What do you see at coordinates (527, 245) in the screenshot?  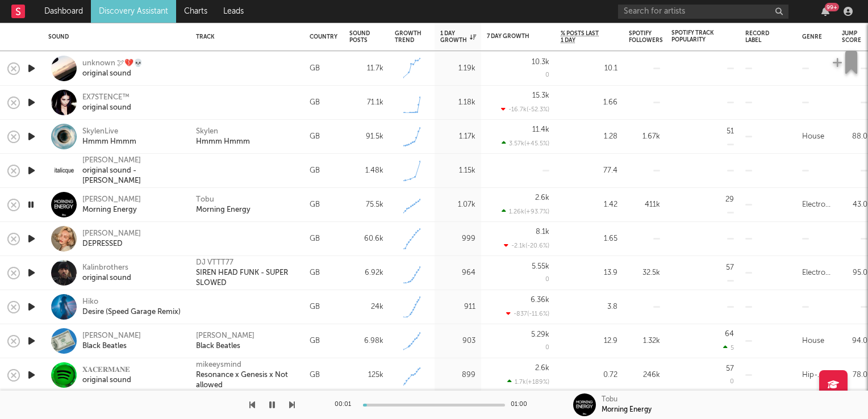 I see `div: -2.1k ( -20.6 % )` at bounding box center [527, 245].